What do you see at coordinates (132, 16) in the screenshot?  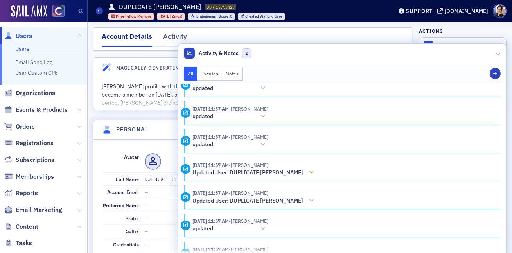 I see `a: Prior Fellow Member` at bounding box center [132, 16].